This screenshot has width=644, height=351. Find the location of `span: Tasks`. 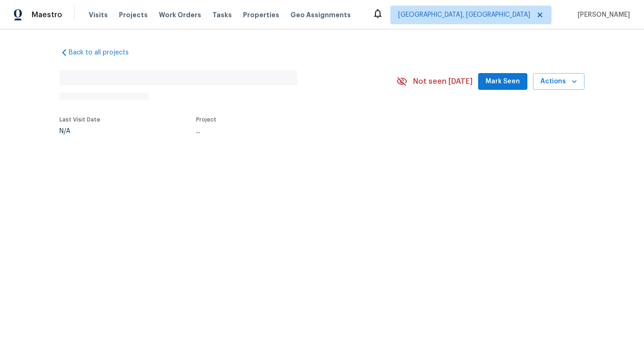

span: Tasks is located at coordinates (222, 15).